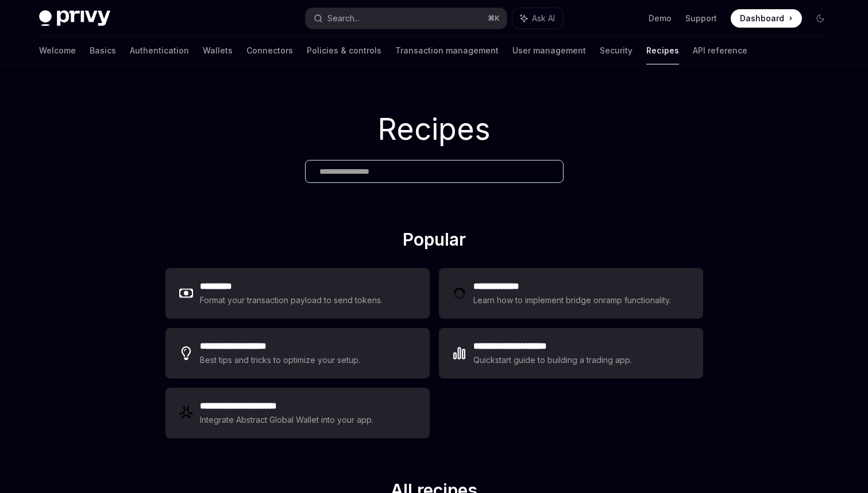 Image resolution: width=868 pixels, height=493 pixels. I want to click on div: Integrate Abstract Global Wallet into your app., so click(287, 420).